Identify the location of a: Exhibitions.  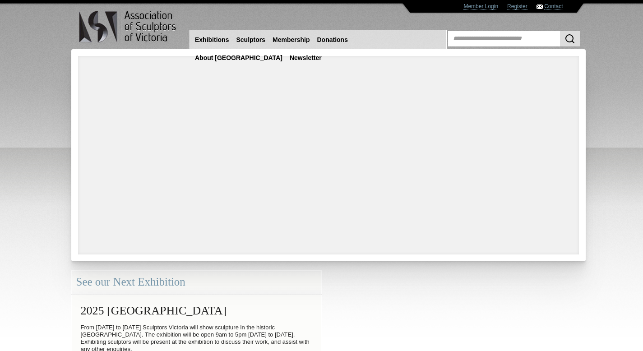
(211, 40).